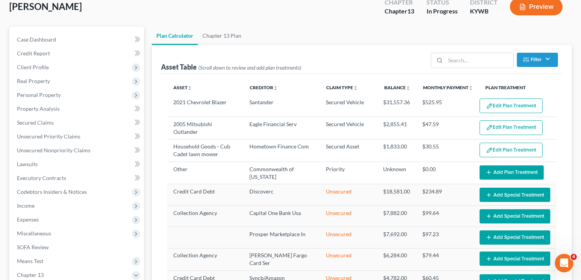  Describe the element at coordinates (445, 237) in the screenshot. I see `td: $97.23` at that location.